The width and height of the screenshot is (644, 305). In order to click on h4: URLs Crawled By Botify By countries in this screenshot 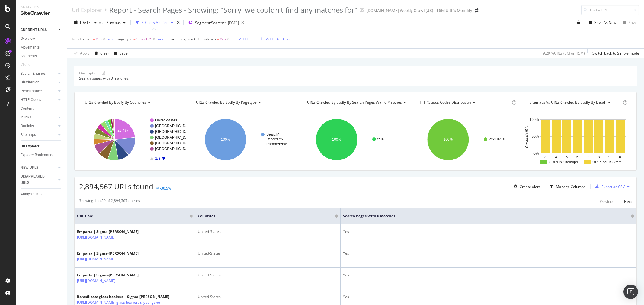, I will do `click(132, 103)`.